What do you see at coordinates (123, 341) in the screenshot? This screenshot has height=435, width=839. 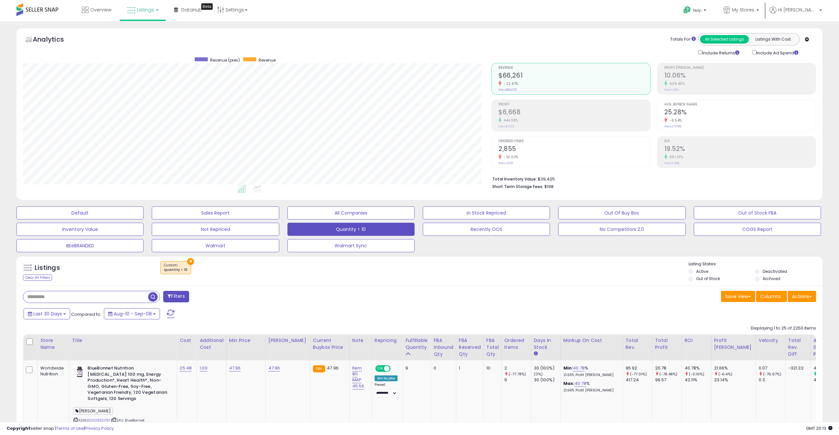 I see `div: Title` at bounding box center [123, 341].